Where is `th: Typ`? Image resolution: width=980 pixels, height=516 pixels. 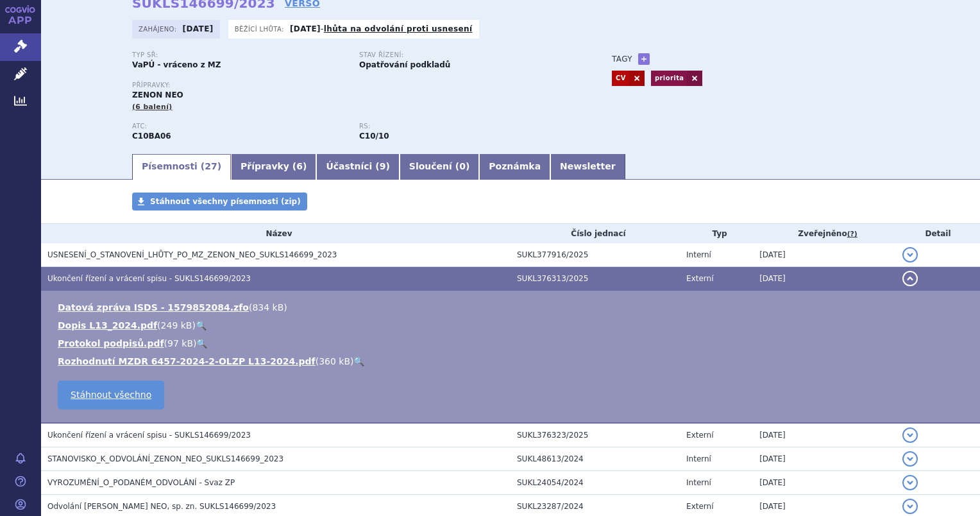 th: Typ is located at coordinates (717, 234).